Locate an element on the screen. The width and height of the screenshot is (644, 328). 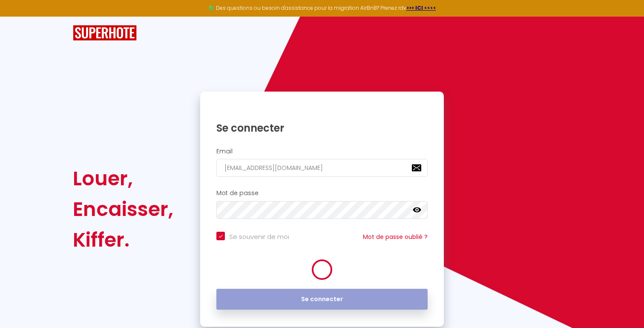
h1: Se connecter is located at coordinates (322, 128).